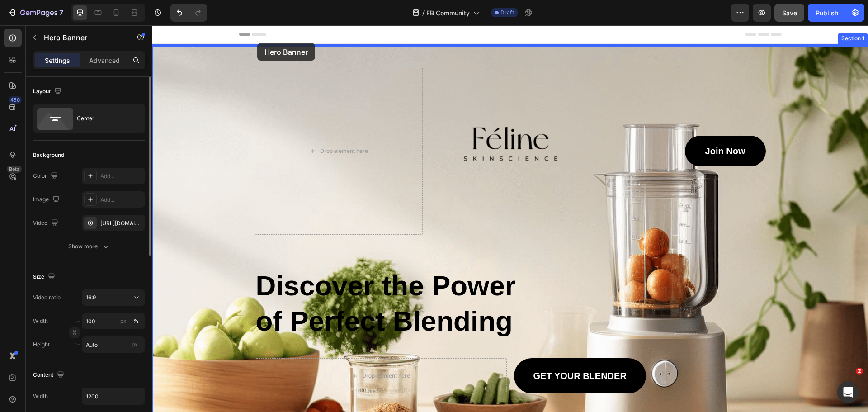  Describe the element at coordinates (61, 13) in the screenshot. I see `p: 7` at that location.